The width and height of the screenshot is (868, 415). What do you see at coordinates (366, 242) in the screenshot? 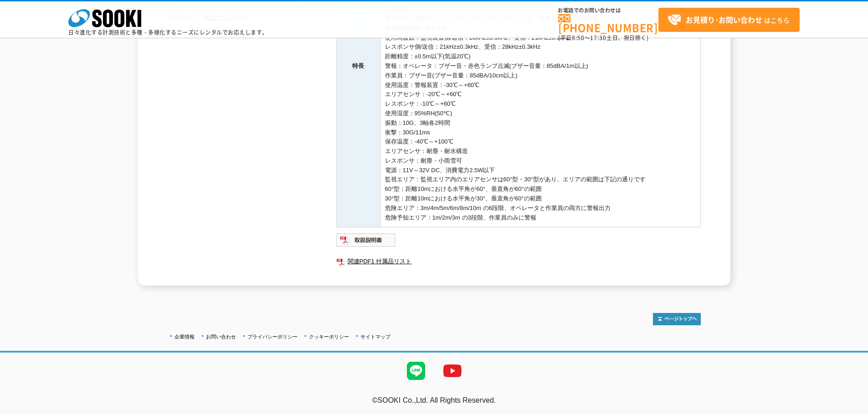
I see `a: 取扱説明書` at bounding box center [366, 242].